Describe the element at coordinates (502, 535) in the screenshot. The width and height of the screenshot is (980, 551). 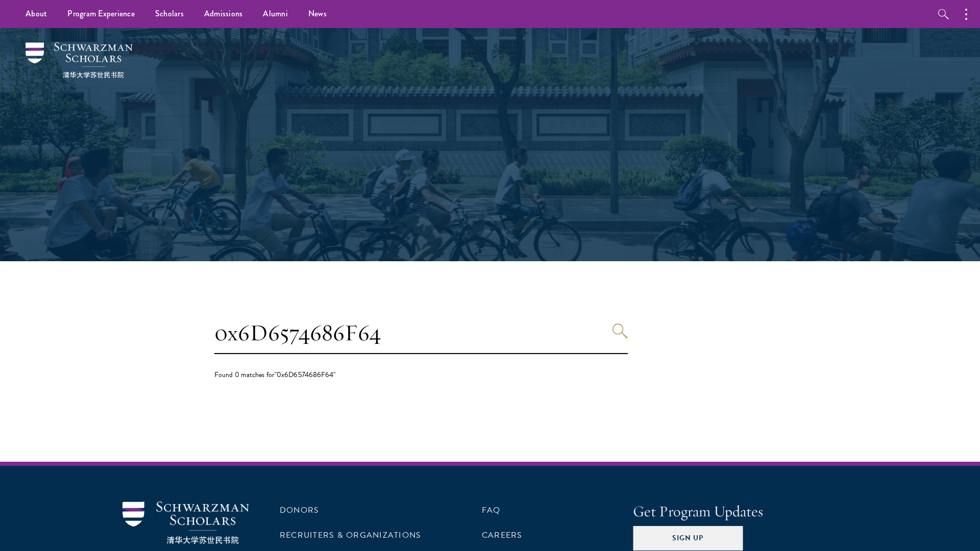
I see `a: Careers` at that location.